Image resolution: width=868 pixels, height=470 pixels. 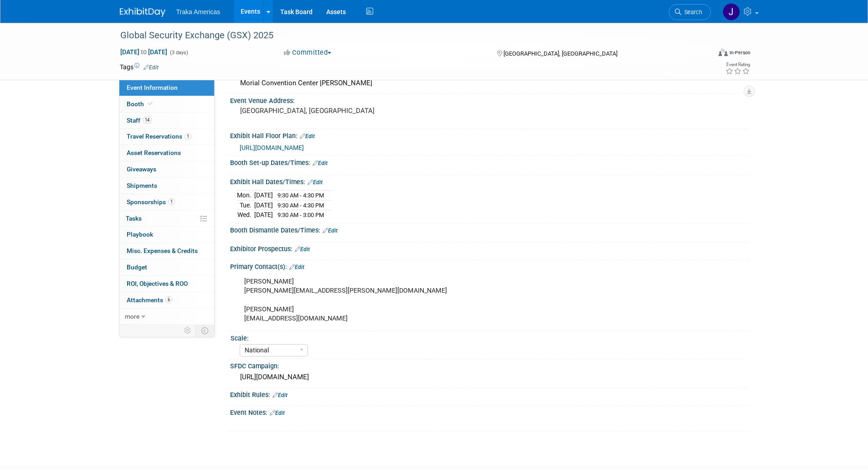 What do you see at coordinates (140, 104) in the screenshot?
I see `span: Booth` at bounding box center [140, 104].